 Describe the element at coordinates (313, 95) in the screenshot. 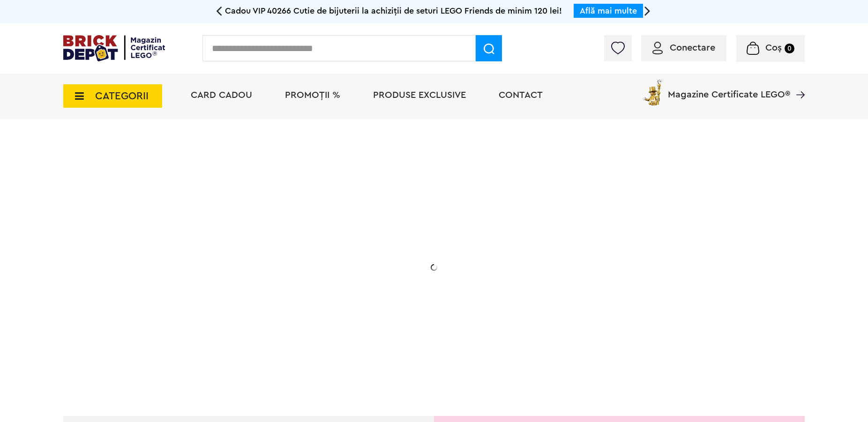

I see `span: PROMOȚII %` at that location.